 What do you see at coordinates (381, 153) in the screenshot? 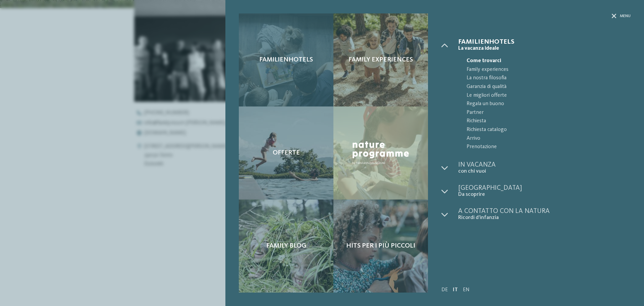
I see `img: Nature Programme` at bounding box center [381, 153].